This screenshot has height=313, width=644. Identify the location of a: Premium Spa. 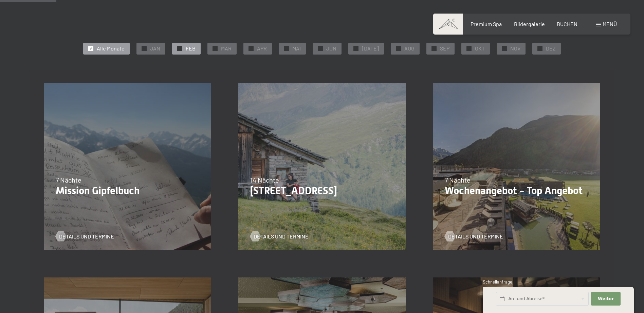
(486, 24).